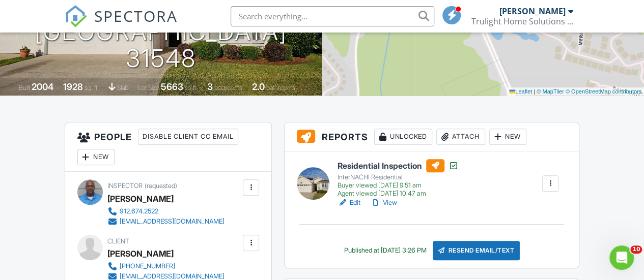  Describe the element at coordinates (24, 87) in the screenshot. I see `span: Built` at that location.